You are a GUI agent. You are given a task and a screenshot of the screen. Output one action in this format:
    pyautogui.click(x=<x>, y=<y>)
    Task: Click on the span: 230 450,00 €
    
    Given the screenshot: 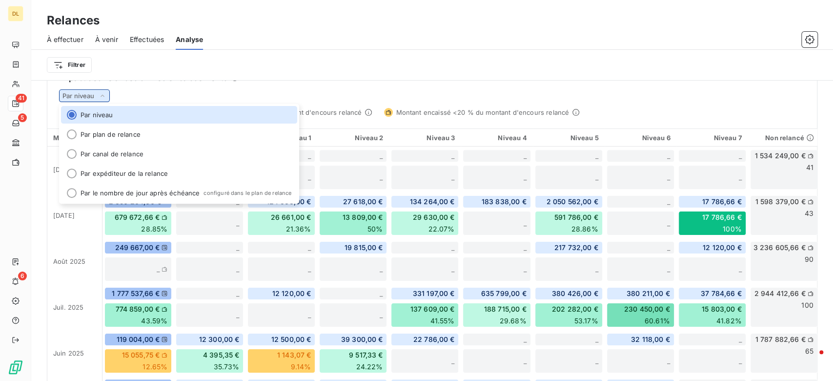 What is the action you would take?
    pyautogui.click(x=647, y=309)
    